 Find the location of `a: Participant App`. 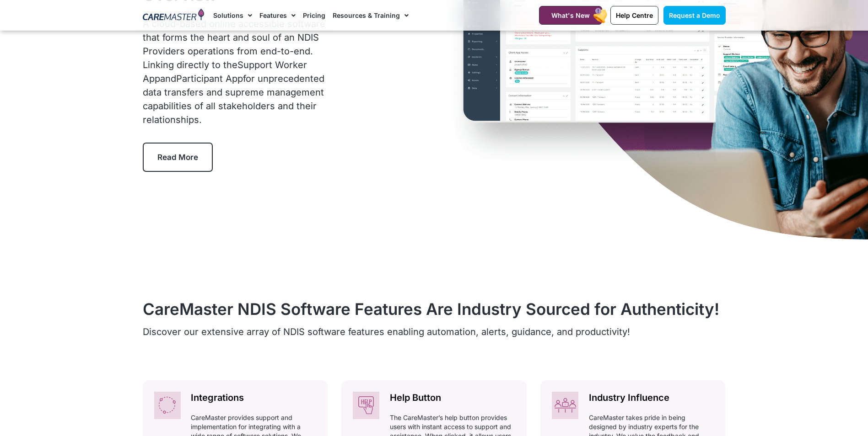

a: Participant App is located at coordinates (210, 78).